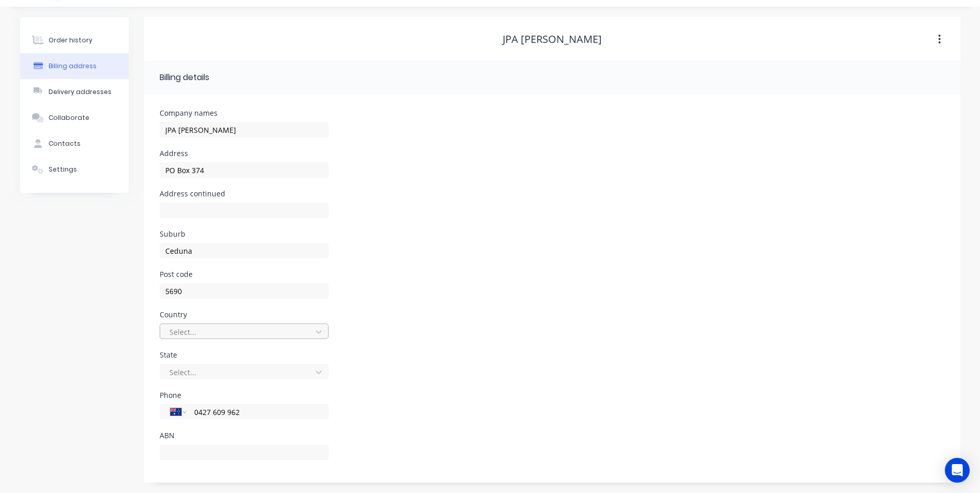 Image resolution: width=980 pixels, height=493 pixels. Describe the element at coordinates (244, 234) in the screenshot. I see `div: Suburb` at that location.